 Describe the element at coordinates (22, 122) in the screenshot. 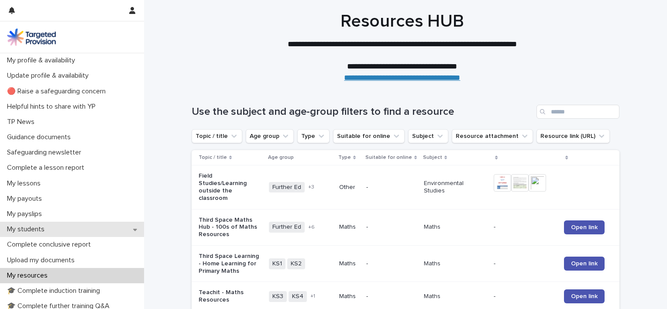

I see `p: TP News` at that location.